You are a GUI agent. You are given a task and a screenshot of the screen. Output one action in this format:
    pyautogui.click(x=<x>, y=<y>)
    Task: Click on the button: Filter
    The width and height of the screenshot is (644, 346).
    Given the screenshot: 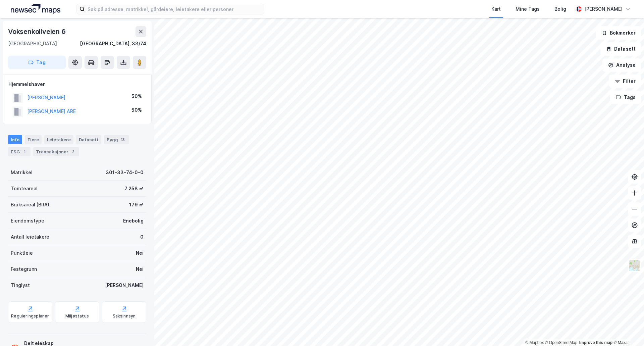 What is the action you would take?
    pyautogui.click(x=626, y=81)
    